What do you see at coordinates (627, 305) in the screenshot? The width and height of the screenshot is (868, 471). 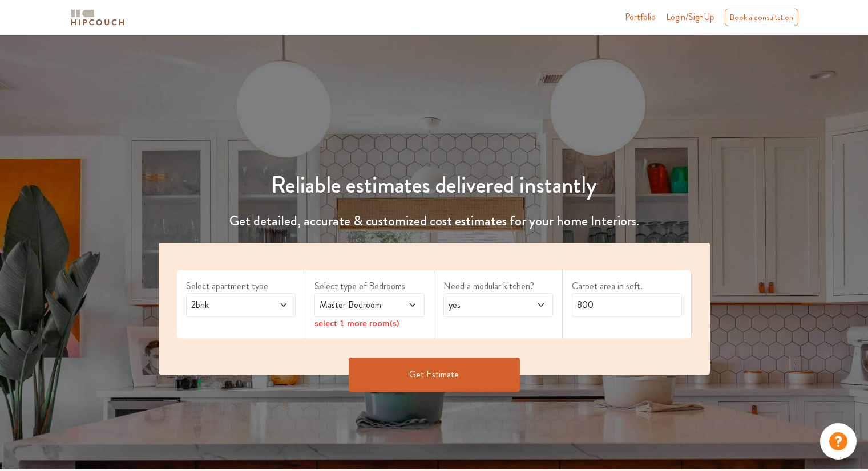 I see `input: Enter area sqft` at bounding box center [627, 305].